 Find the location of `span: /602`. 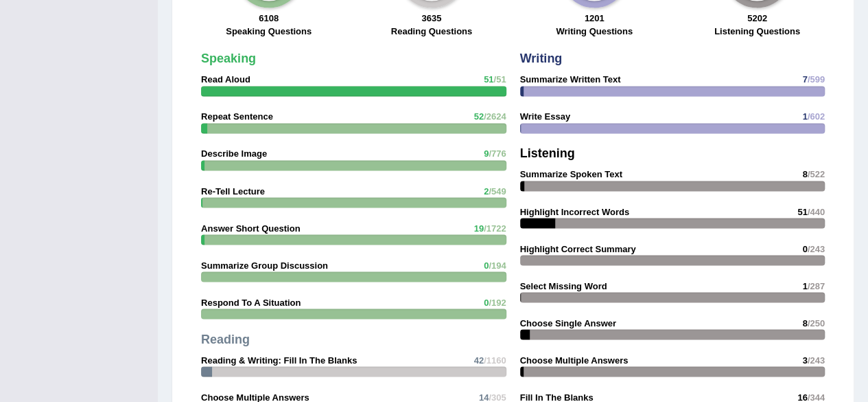

span: /602 is located at coordinates (816, 116).